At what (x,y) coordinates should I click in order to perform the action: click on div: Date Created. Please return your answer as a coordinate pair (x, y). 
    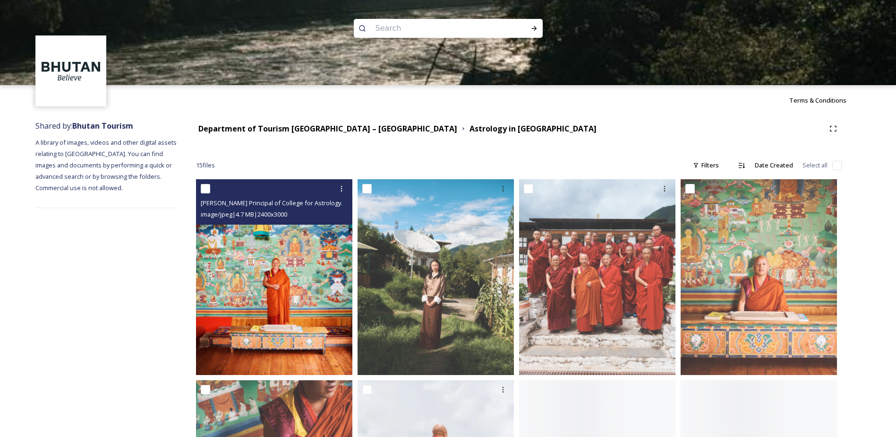
    Looking at the image, I should click on (774, 165).